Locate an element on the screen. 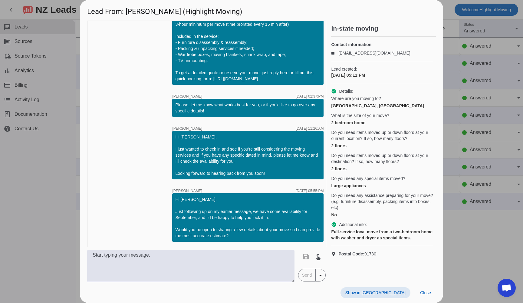 This screenshot has width=523, height=303. span: Do you need any assistance preparing for your move? (e.g. furniture disassembly, packing items in... is located at coordinates (382, 201).